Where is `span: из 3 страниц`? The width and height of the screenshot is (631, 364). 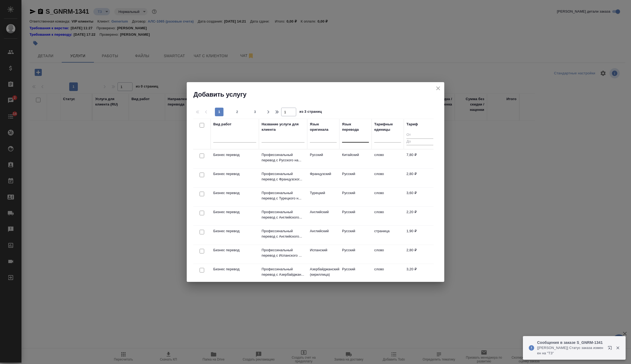
span: из 3 страниц is located at coordinates (311, 112).